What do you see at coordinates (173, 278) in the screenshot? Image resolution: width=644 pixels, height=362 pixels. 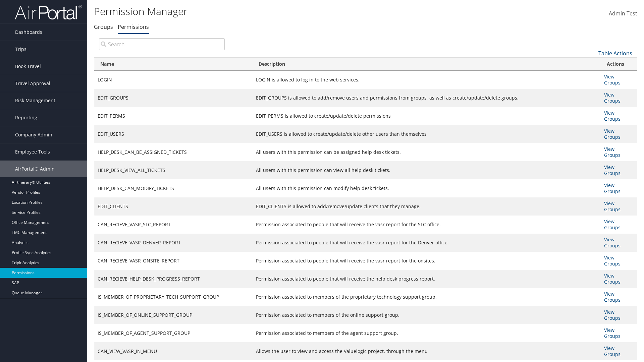 I see `td: CAN_RECIEVE_HELP_DESK_PROGRESS_REPORT` at bounding box center [173, 278].